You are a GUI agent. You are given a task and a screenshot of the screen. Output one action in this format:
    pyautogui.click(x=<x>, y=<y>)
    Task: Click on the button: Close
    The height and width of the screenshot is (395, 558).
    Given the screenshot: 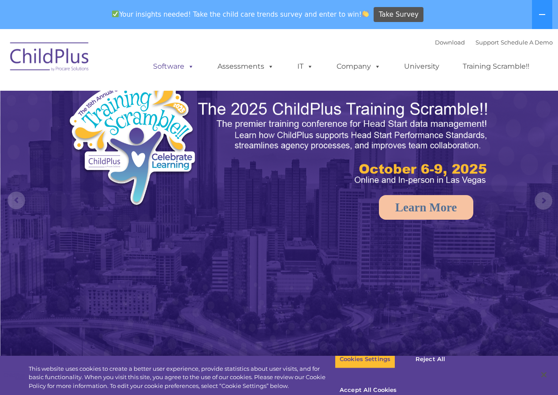 What is the action you would take?
    pyautogui.click(x=543, y=375)
    